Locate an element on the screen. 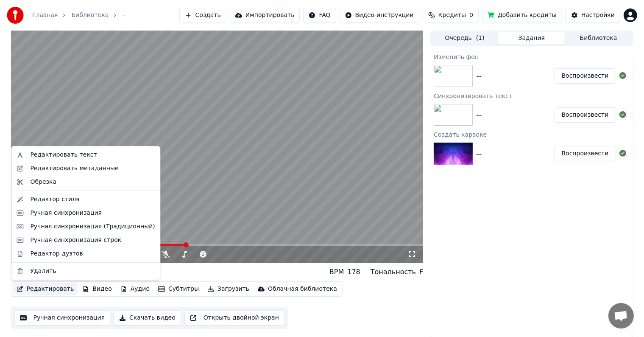  button: FAQ is located at coordinates (319, 15).